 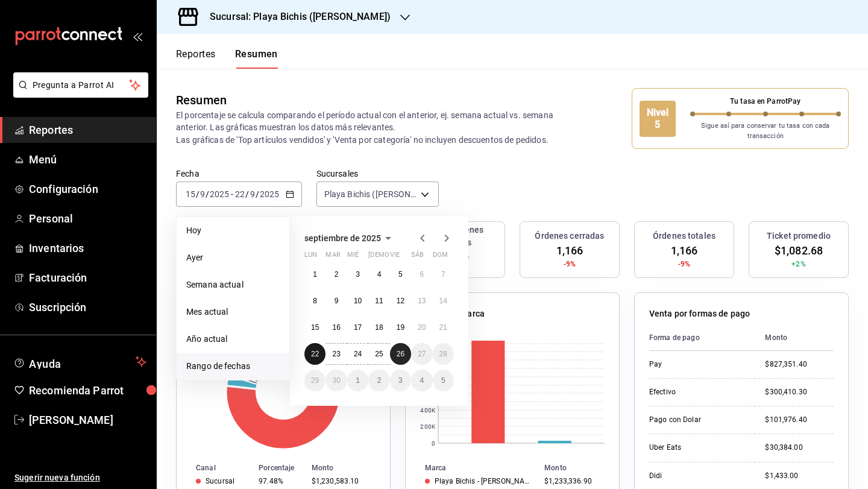 I want to click on button: 8 de septiembre de 2025, so click(x=314, y=301).